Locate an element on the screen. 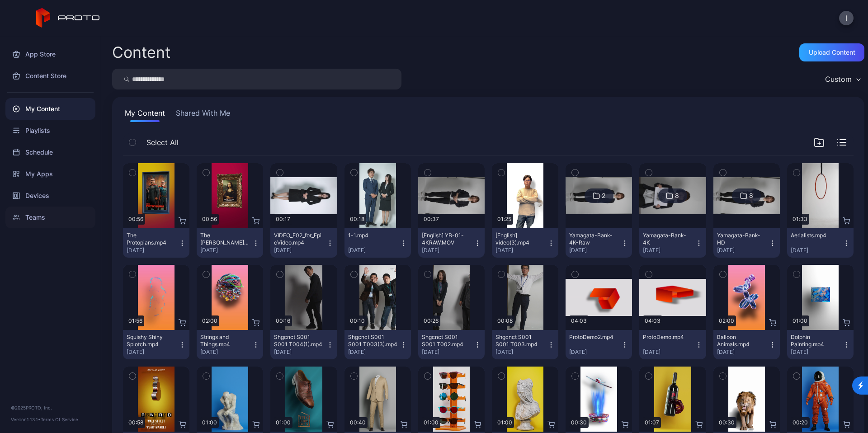 The image size is (868, 433). button: My Content is located at coordinates (145, 115).